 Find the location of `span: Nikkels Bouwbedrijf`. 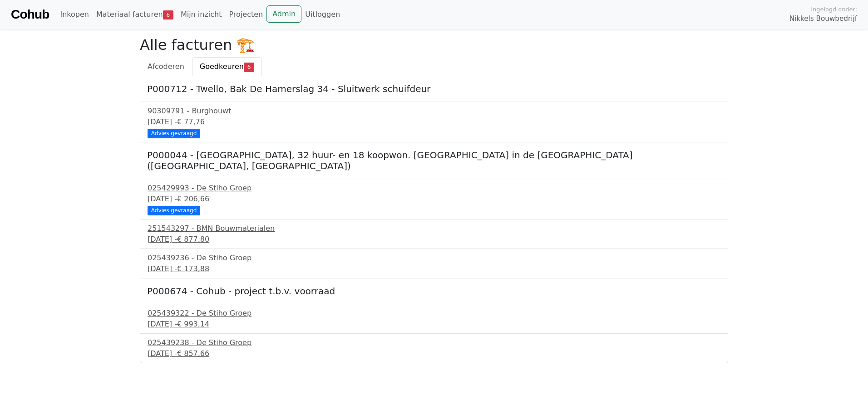

span: Nikkels Bouwbedrijf is located at coordinates (823, 18).